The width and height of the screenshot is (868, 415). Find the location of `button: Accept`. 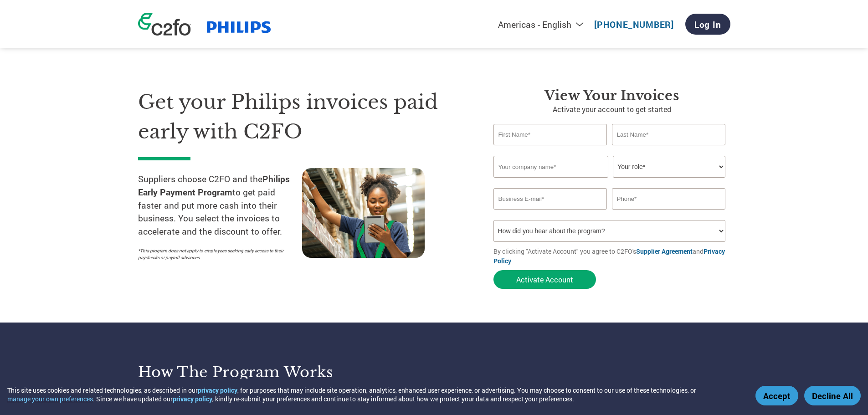

button: Accept is located at coordinates (777, 396).